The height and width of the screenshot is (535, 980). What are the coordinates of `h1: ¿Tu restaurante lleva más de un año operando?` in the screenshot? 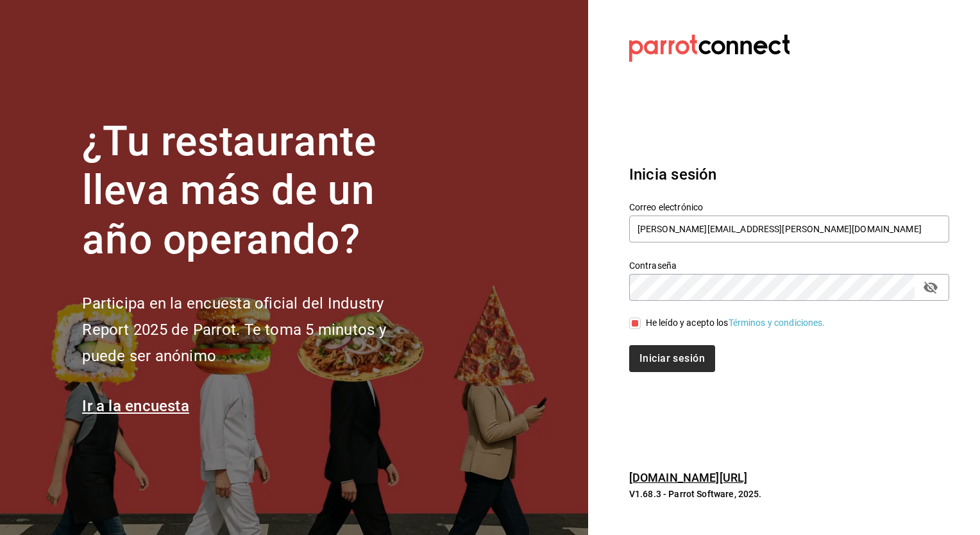 It's located at (255, 191).